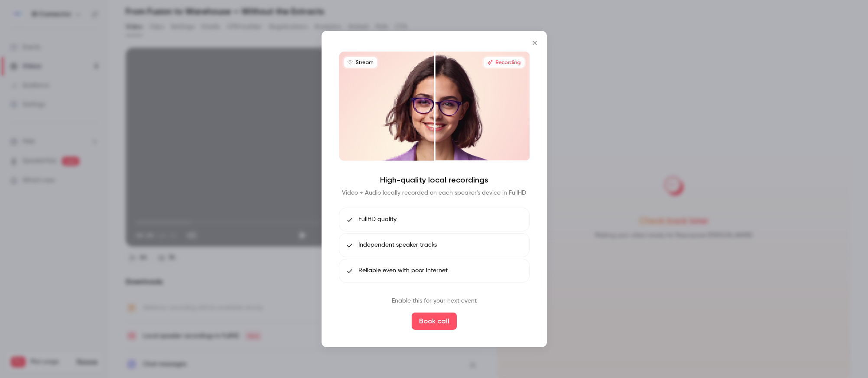 Image resolution: width=868 pixels, height=378 pixels. Describe the element at coordinates (434, 193) in the screenshot. I see `p: Video + Audio locally recorded on each speaker's device in FullHD` at that location.